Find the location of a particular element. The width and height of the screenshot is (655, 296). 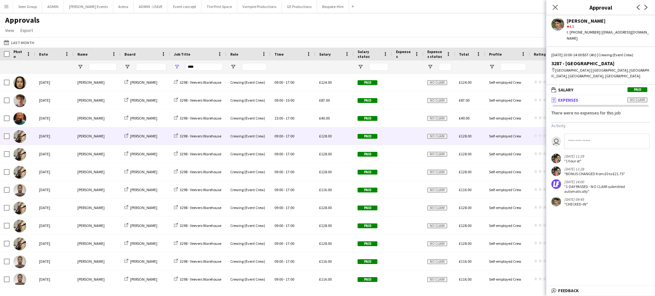

img: Alexander Caseley is located at coordinates (20, 101).